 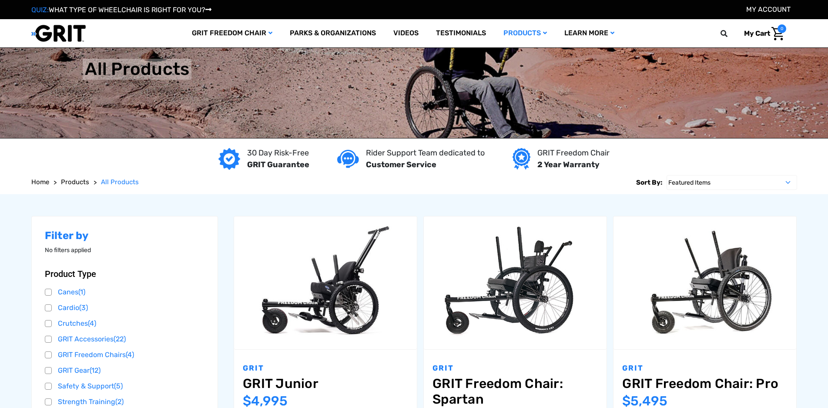 I want to click on a: Learn More, so click(x=589, y=33).